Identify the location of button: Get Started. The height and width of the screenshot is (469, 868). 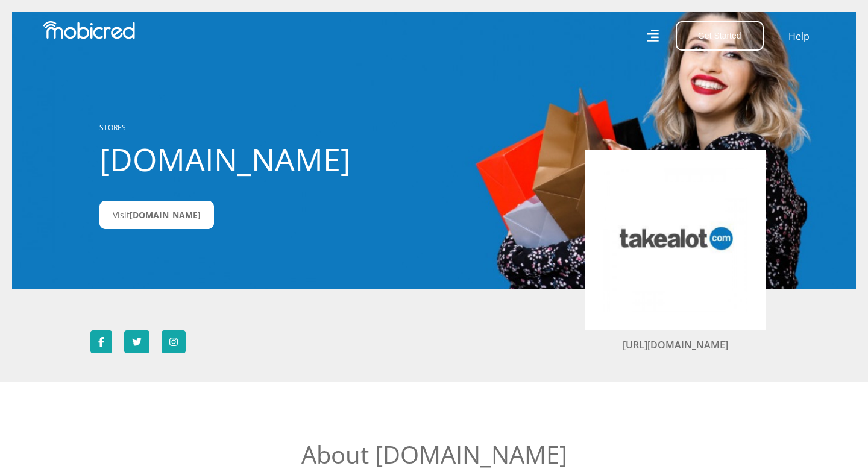
(719, 35).